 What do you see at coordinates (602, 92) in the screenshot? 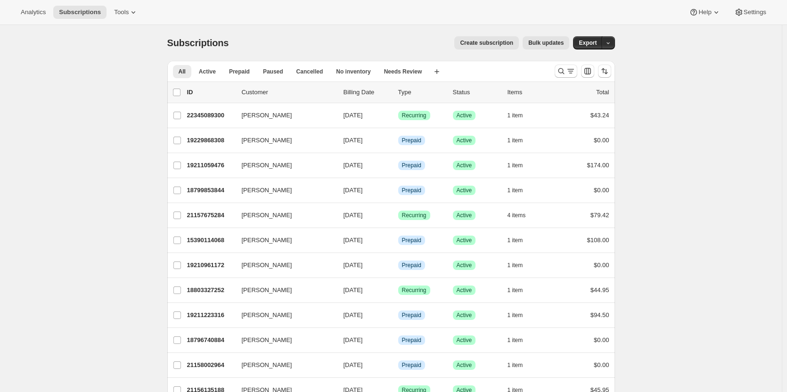
I see `p: Total` at bounding box center [602, 92].